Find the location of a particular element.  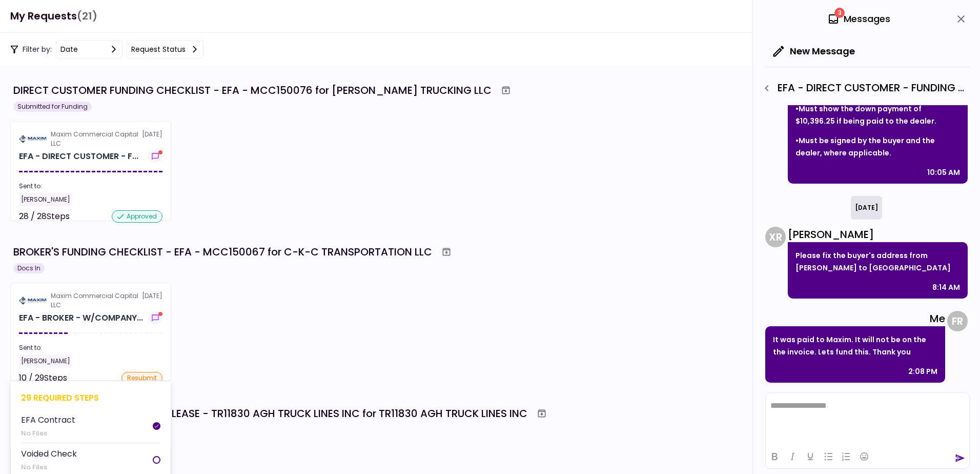

div: resubmit is located at coordinates (142, 378).